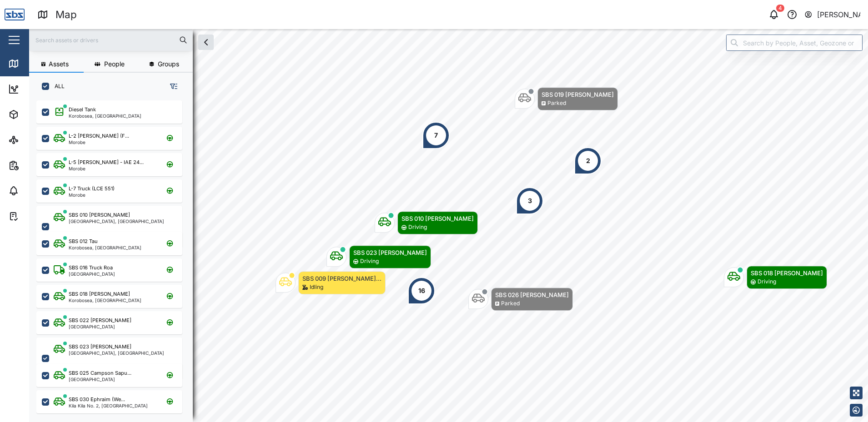 This screenshot has height=422, width=868. I want to click on input: Search assets or drivers, so click(111, 40).